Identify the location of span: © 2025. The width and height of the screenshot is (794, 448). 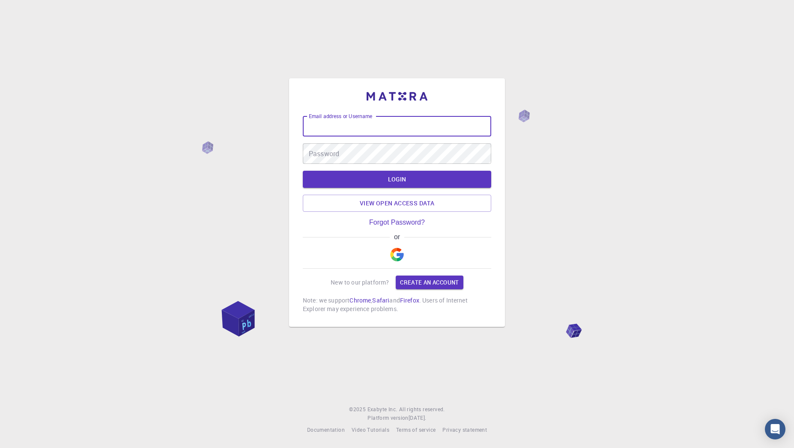
(358, 410).